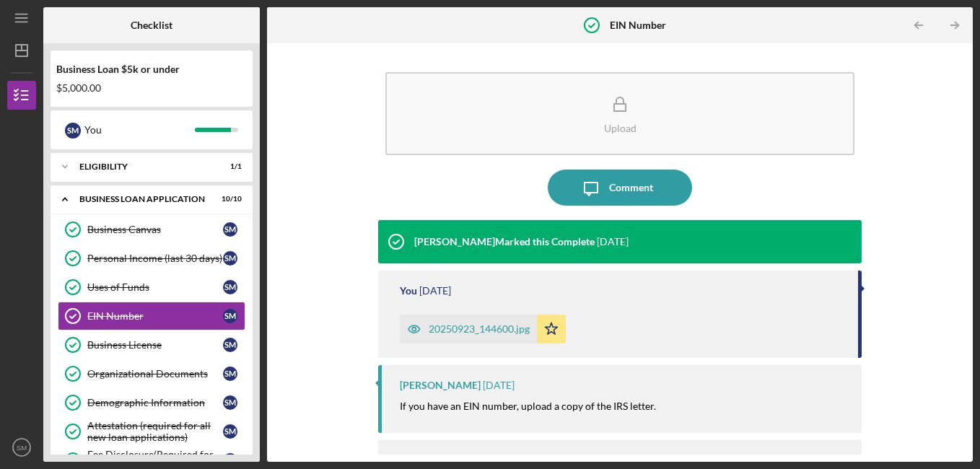 Image resolution: width=980 pixels, height=469 pixels. What do you see at coordinates (151, 230) in the screenshot?
I see `a: Business CanvasSM` at bounding box center [151, 230].